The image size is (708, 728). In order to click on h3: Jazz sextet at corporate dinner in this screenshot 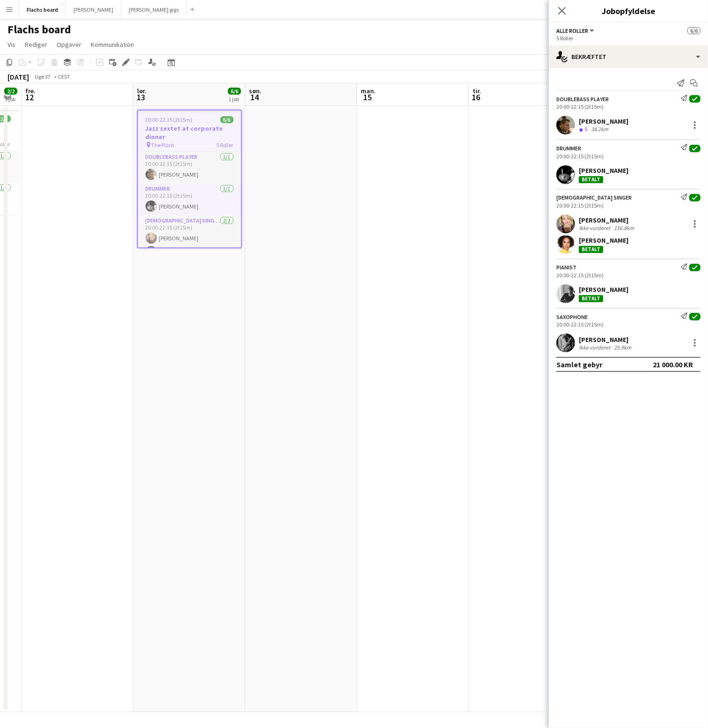, I will do `click(190, 133)`.